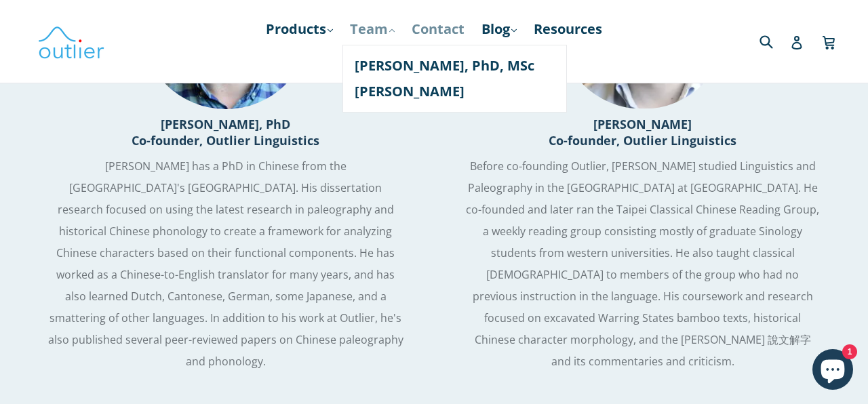 The image size is (868, 404). Describe the element at coordinates (373, 30) in the screenshot. I see `a: Team` at that location.